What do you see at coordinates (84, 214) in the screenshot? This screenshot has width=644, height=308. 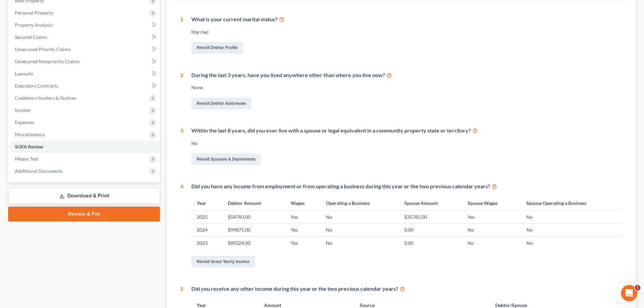 I see `a: Review & File` at bounding box center [84, 214].